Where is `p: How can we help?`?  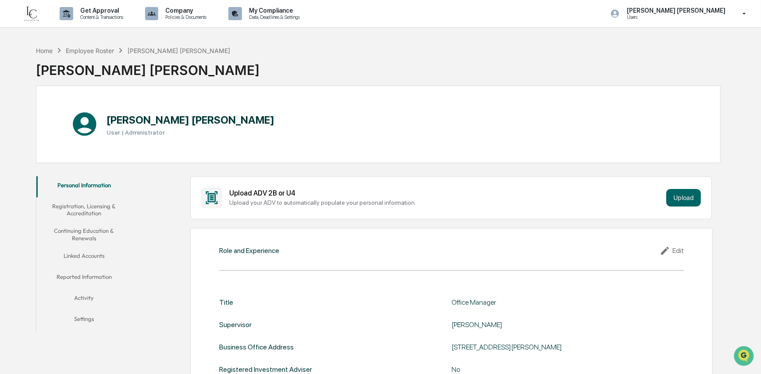 p: How can we help? is located at coordinates (84, 25).